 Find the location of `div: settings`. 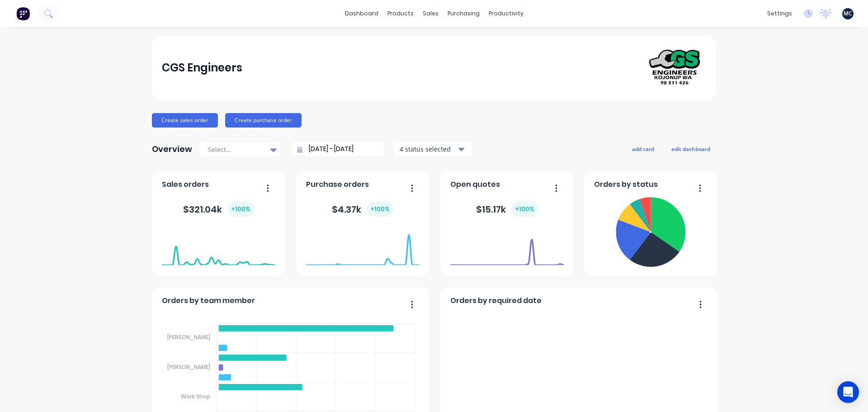

div: settings is located at coordinates (779, 14).